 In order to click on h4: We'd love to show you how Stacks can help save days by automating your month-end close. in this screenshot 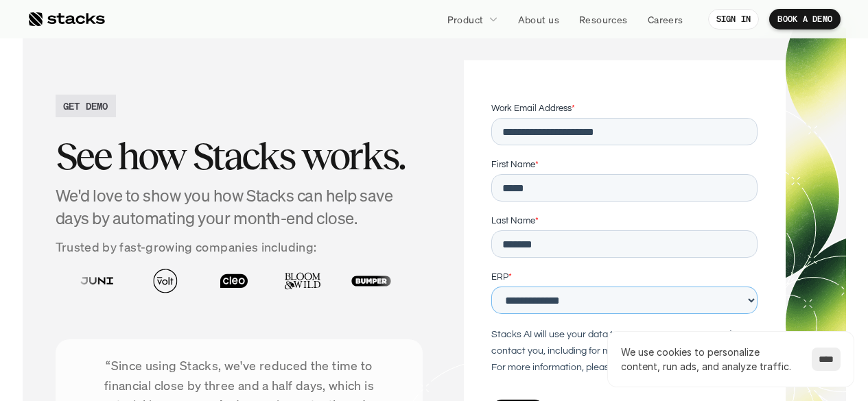, I will do `click(240, 207)`.